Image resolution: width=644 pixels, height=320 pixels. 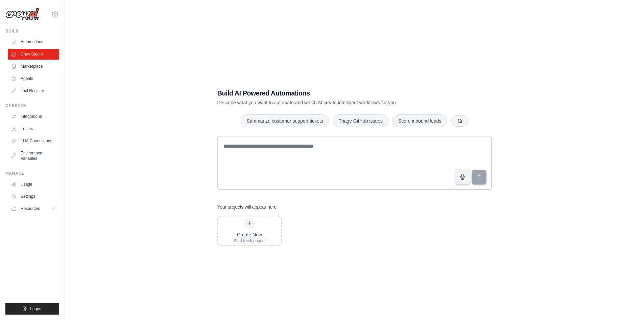 What do you see at coordinates (22, 14) in the screenshot?
I see `img: Logo` at bounding box center [22, 14].